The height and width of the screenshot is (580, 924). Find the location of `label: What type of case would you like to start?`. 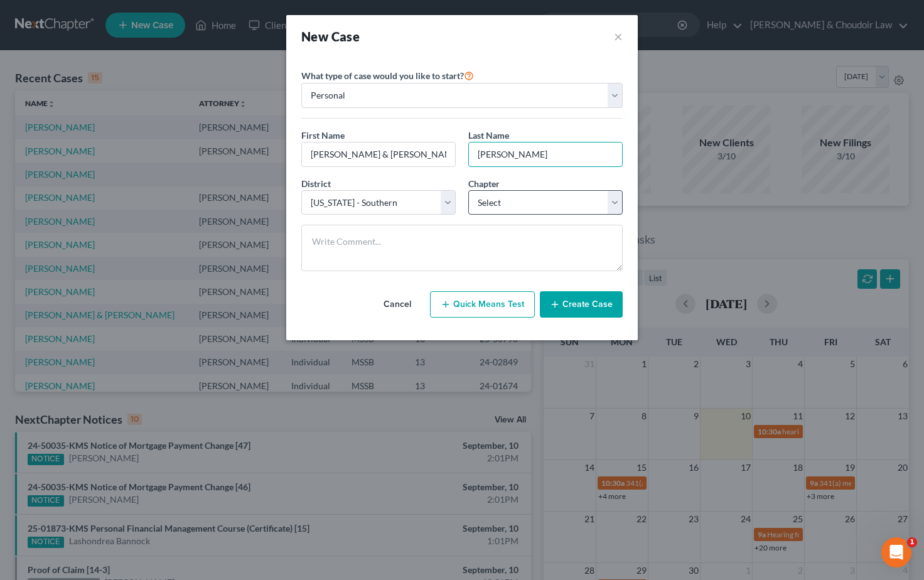

label: What type of case would you like to start? is located at coordinates (387, 75).